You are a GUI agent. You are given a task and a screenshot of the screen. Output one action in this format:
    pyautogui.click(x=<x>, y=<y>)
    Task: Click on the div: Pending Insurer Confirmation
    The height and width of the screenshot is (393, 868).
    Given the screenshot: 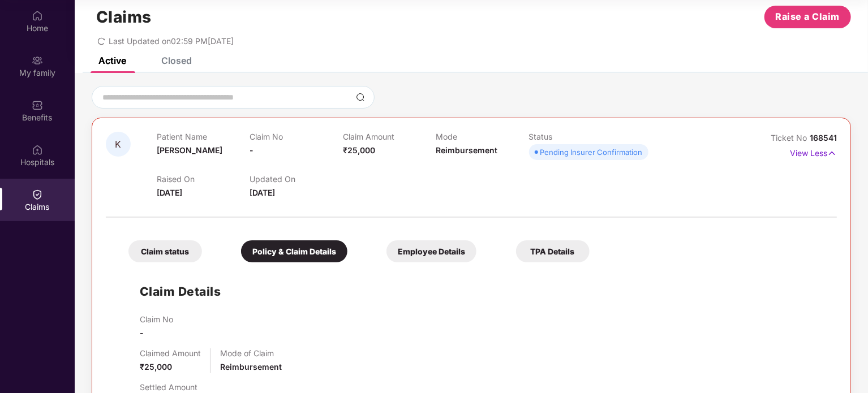 What is the action you would take?
    pyautogui.click(x=591, y=152)
    